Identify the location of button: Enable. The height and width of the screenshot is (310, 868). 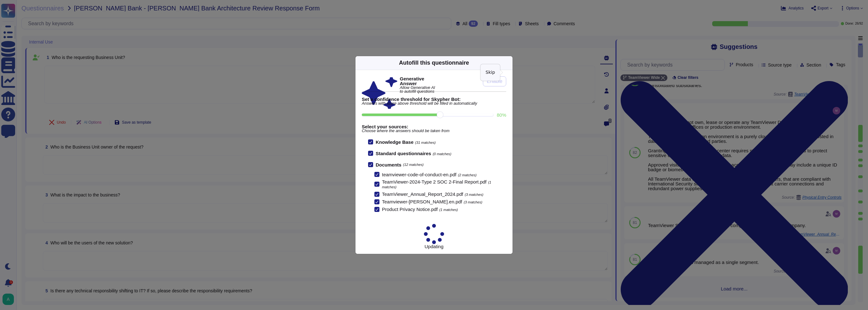
(495, 82).